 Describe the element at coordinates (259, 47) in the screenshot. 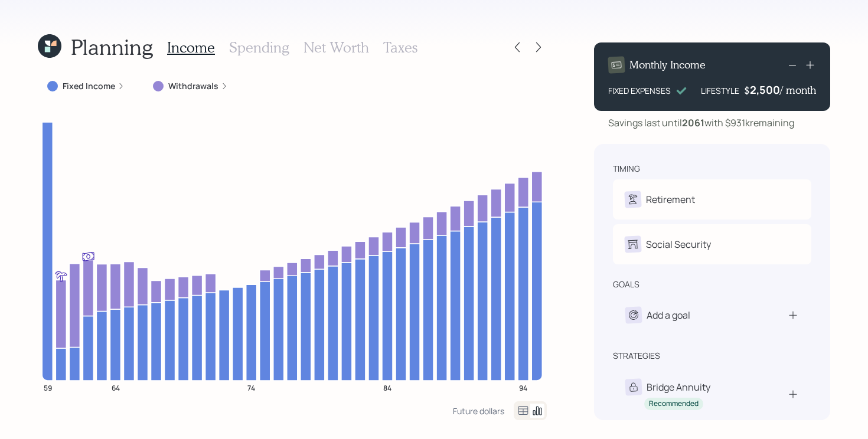

I see `h3: Spending` at that location.